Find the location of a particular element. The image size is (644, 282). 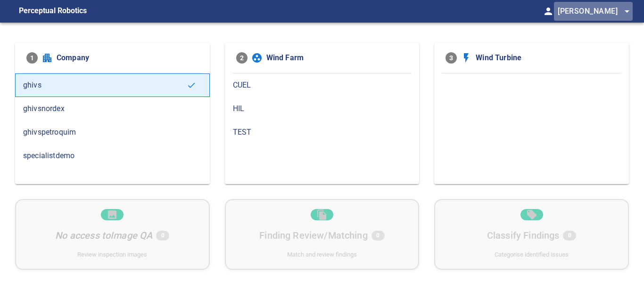

span: 1 is located at coordinates (32, 58).